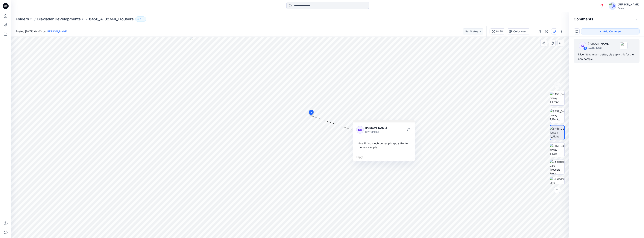 This screenshot has height=238, width=644. I want to click on h2: Comments, so click(583, 19).